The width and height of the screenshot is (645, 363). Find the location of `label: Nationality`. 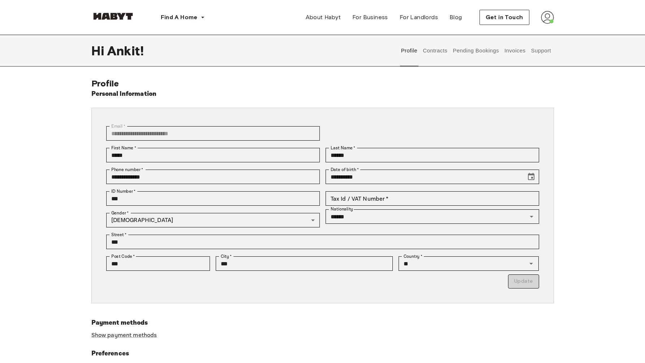

label: Nationality is located at coordinates (342, 209).